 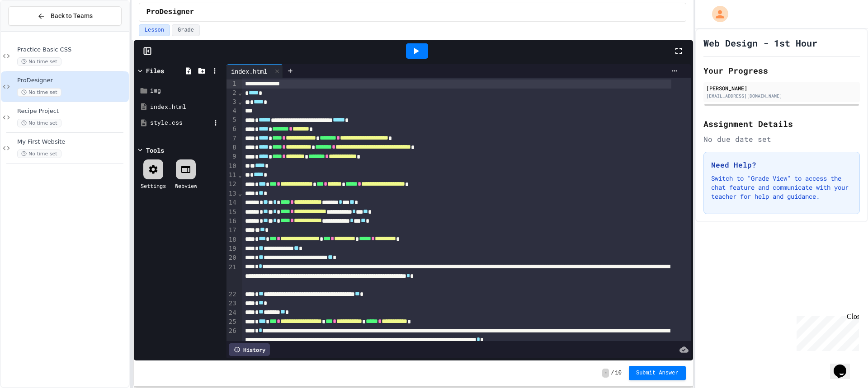 I want to click on button: Back to Teams, so click(x=64, y=15).